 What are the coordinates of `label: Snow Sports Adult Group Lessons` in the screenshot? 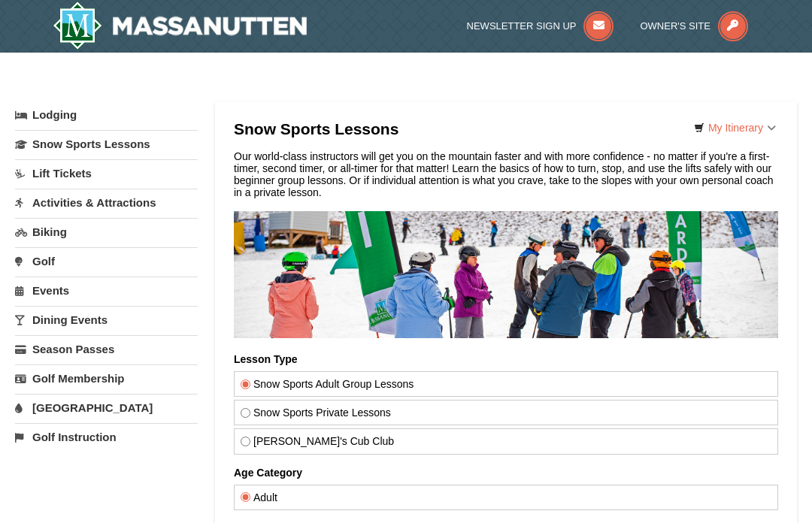 It's located at (272, 264).